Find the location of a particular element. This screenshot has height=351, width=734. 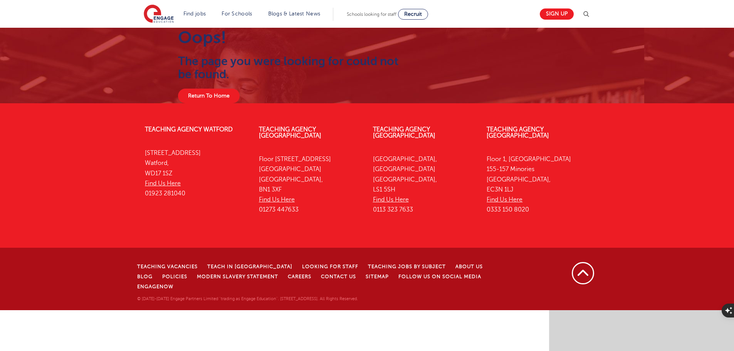

span: Schools looking for staff is located at coordinates (371, 14).